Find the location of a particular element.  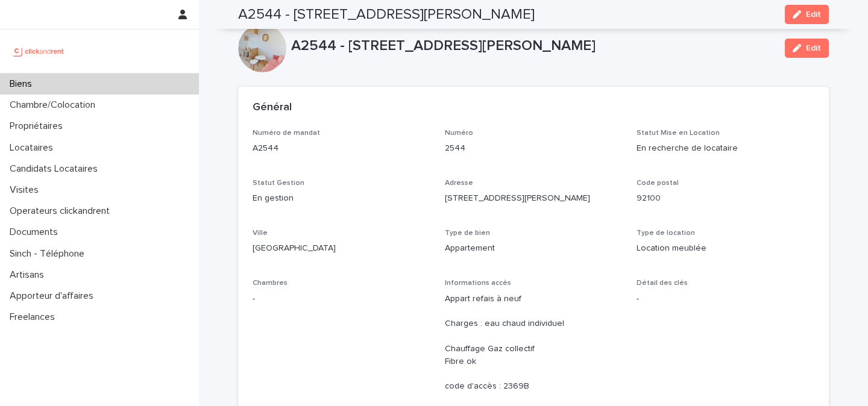

p: Location meublée is located at coordinates (725, 248).